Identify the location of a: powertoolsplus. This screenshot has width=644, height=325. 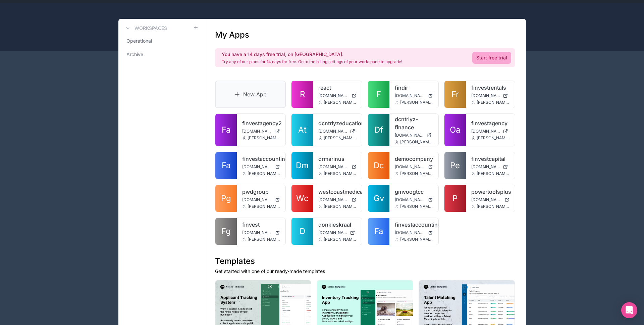
(490, 192).